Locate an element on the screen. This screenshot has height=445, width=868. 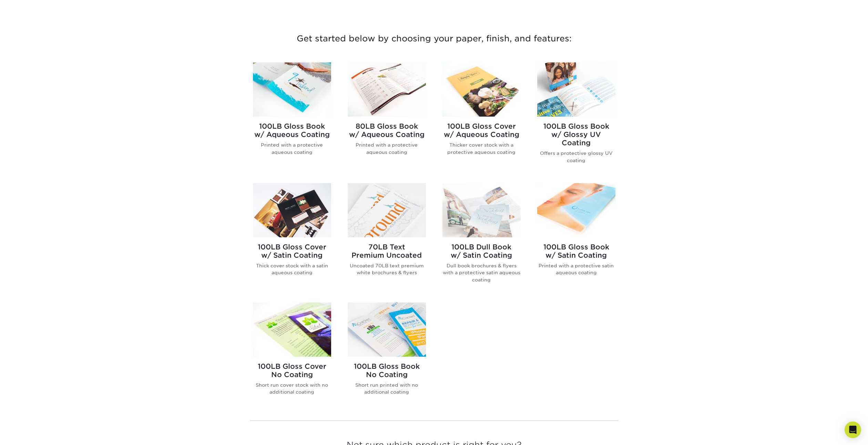
h2: 100LB Gloss Cover w/ Aqueous Coating is located at coordinates (482, 131).